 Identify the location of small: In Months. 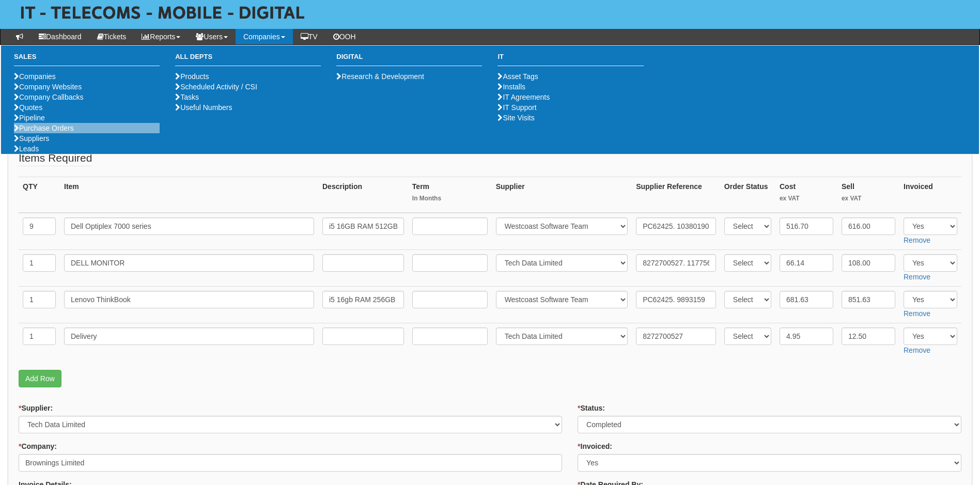
(450, 198).